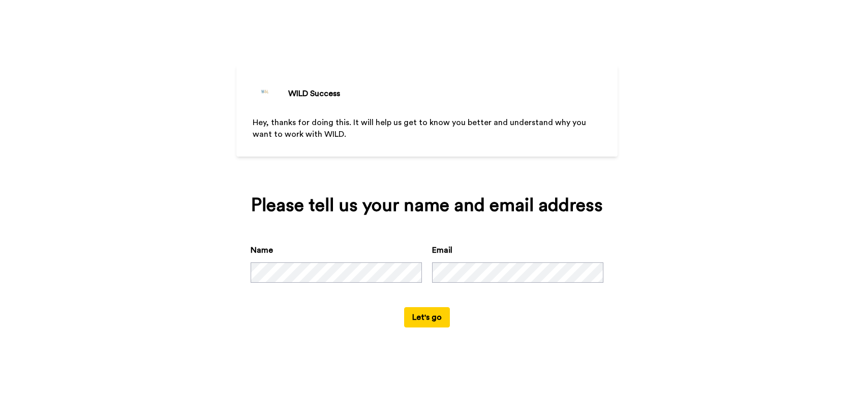 The image size is (854, 419). What do you see at coordinates (427, 317) in the screenshot?
I see `button: Let's go` at bounding box center [427, 317].